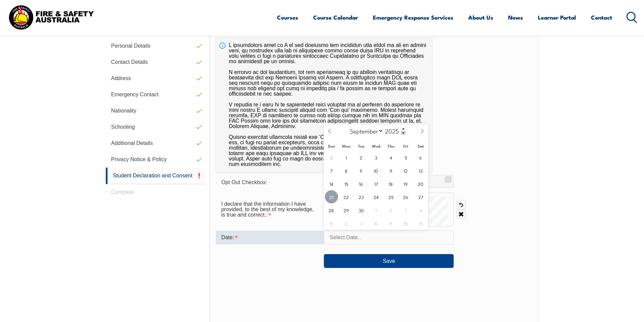 The width and height of the screenshot is (644, 322). Describe the element at coordinates (156, 62) in the screenshot. I see `a: Contact Details` at that location.